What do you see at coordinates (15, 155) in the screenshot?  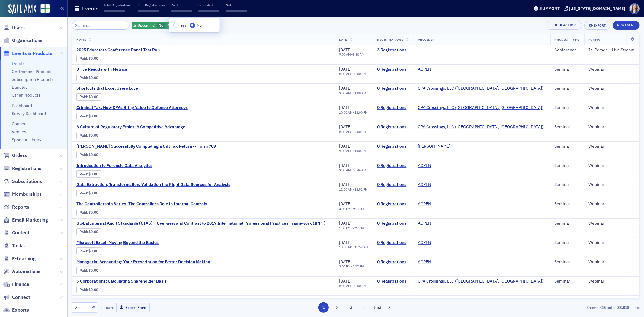 I see `a: Orders` at bounding box center [15, 155].